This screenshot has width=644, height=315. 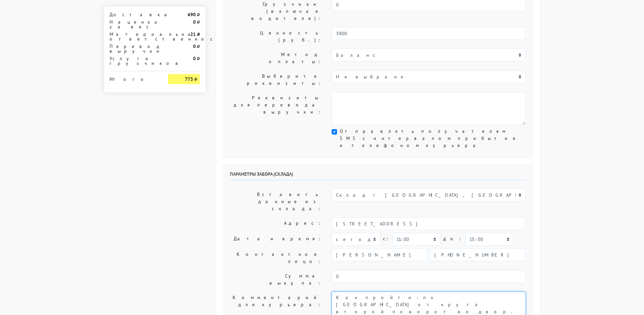 I want to click on label: Выберите реквизиты:, so click(x=276, y=80).